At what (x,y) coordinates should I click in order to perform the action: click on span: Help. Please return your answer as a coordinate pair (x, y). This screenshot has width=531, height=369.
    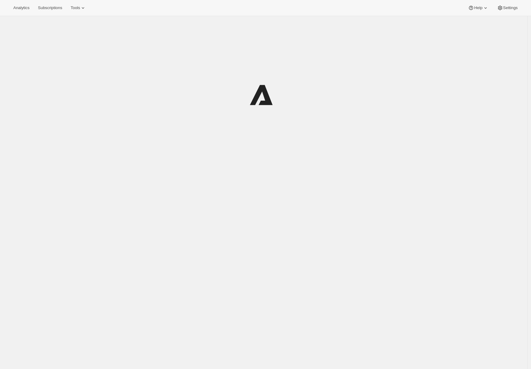
    Looking at the image, I should click on (478, 8).